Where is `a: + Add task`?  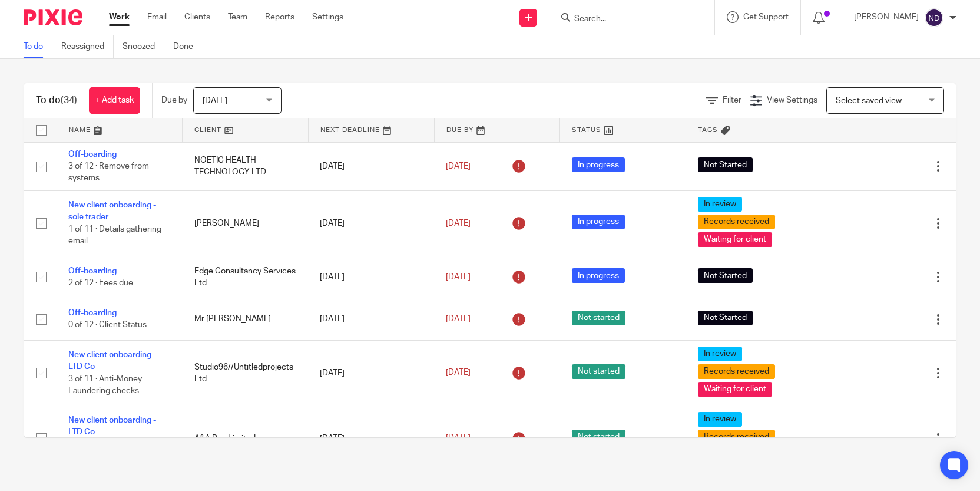 a: + Add task is located at coordinates (115, 100).